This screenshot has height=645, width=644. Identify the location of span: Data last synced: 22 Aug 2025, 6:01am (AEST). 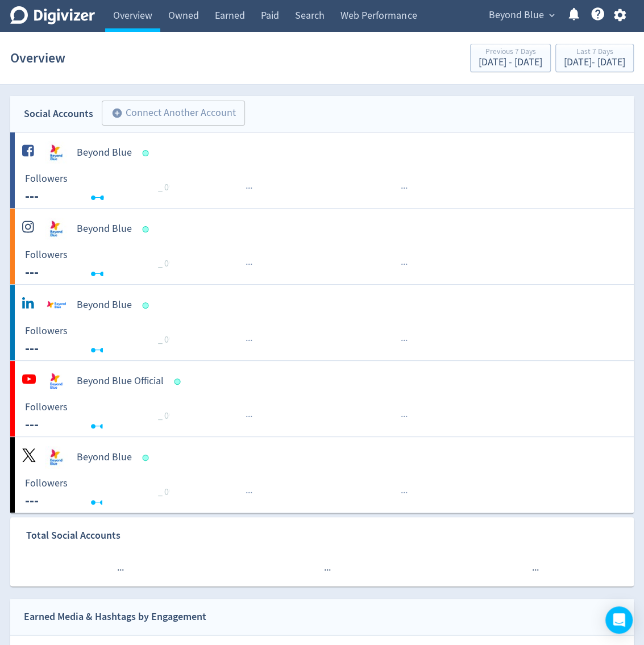
(147, 153).